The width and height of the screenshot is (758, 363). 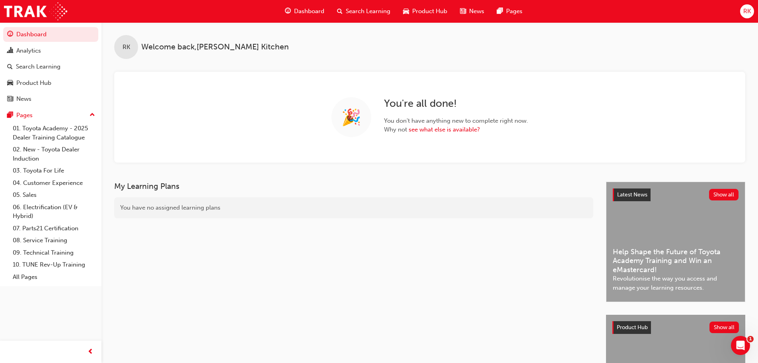 I want to click on h2: You're all done!, so click(x=456, y=103).